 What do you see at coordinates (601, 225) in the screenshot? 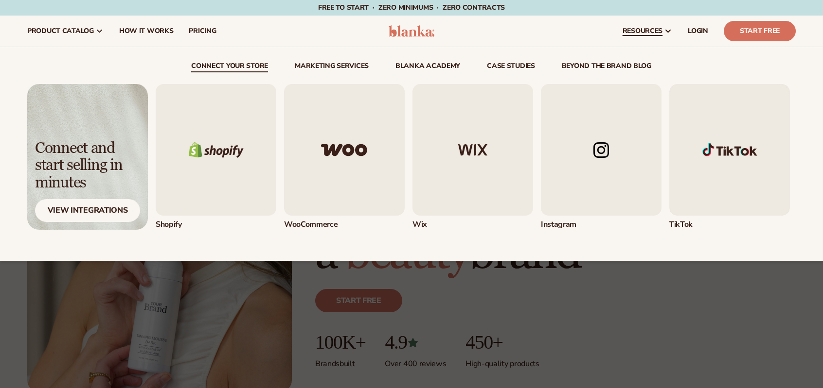
I see `div: Instagram` at bounding box center [601, 225].